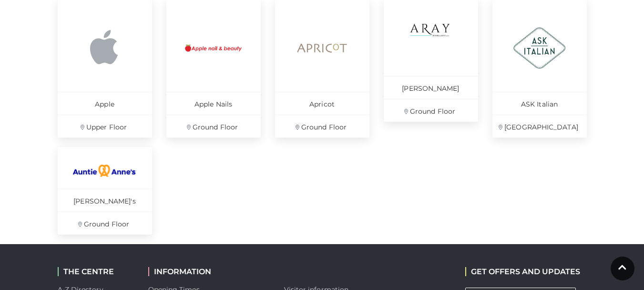 Image resolution: width=644 pixels, height=290 pixels. What do you see at coordinates (523, 271) in the screenshot?
I see `h2: GET OFFERS AND UPDATES` at bounding box center [523, 271].